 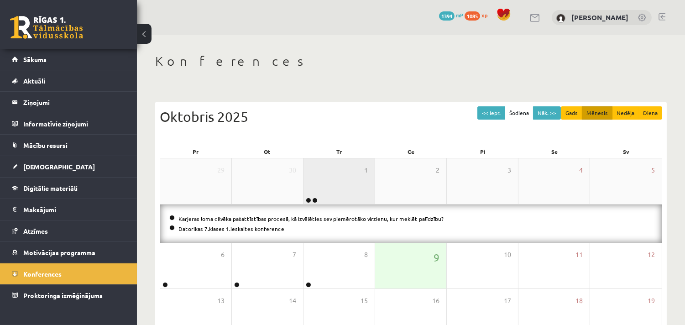 What do you see at coordinates (221, 301) in the screenshot?
I see `span: 13` at bounding box center [221, 301].